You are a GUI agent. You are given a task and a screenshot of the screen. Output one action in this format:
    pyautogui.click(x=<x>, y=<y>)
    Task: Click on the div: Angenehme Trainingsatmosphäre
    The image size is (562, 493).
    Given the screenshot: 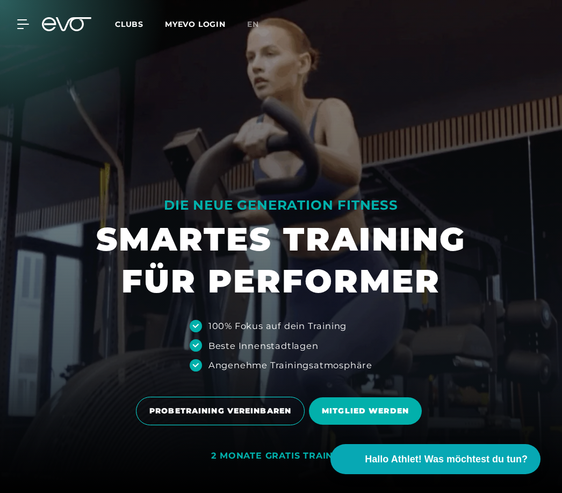 What is the action you would take?
    pyautogui.click(x=290, y=365)
    